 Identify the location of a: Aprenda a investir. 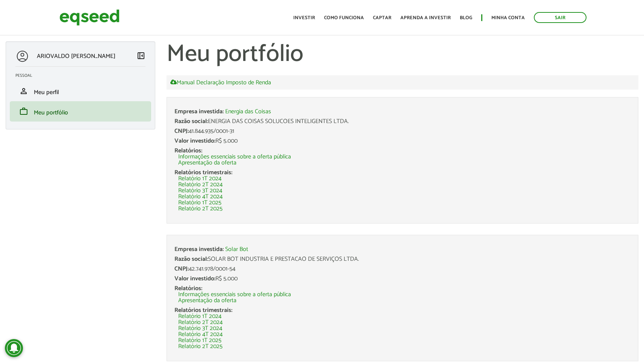
(426, 18).